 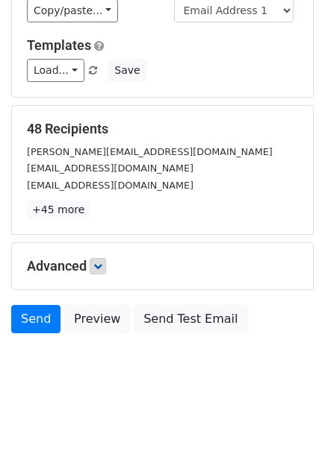 I want to click on a: Send, so click(x=36, y=319).